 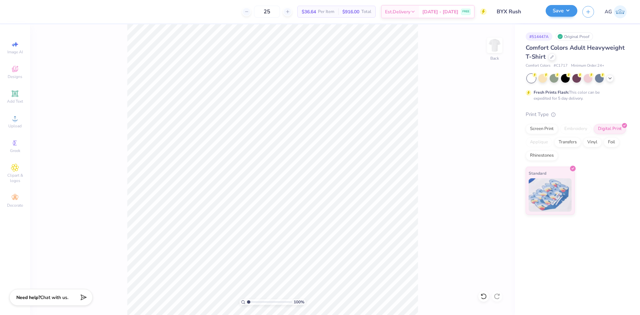 What do you see at coordinates (466, 12) in the screenshot?
I see `span: FREE` at bounding box center [466, 12].